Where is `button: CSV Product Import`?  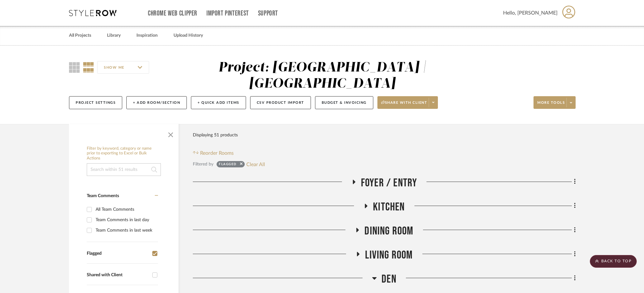 button: CSV Product Import is located at coordinates (281, 102).